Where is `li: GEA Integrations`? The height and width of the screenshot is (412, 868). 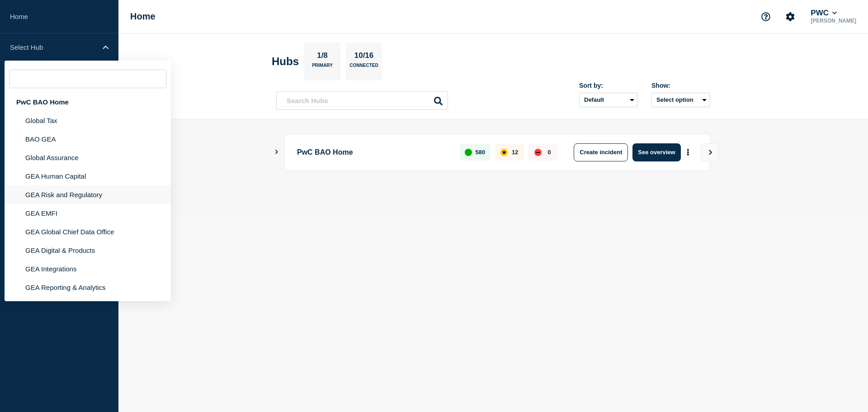 li: GEA Integrations is located at coordinates (88, 269).